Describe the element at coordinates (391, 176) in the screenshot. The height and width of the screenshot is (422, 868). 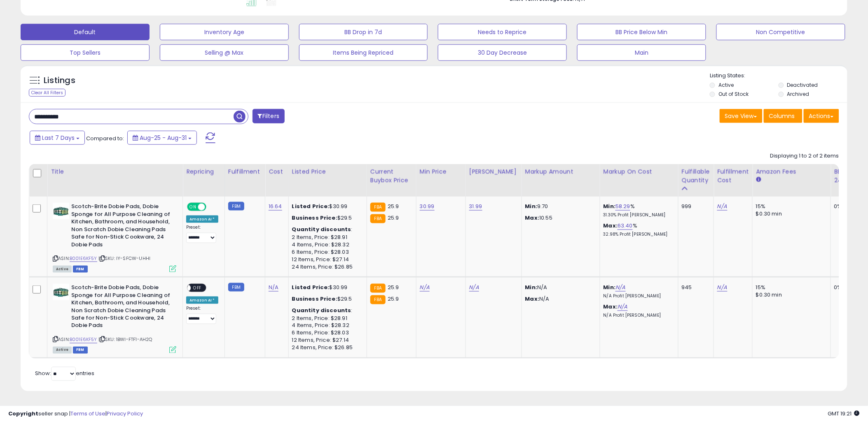
I see `div: Current Buybox Price` at that location.